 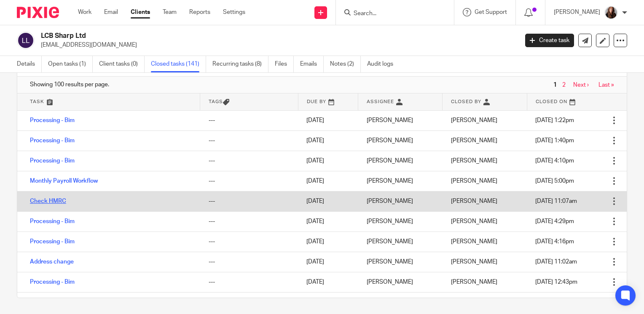 I want to click on input: Search, so click(x=391, y=14).